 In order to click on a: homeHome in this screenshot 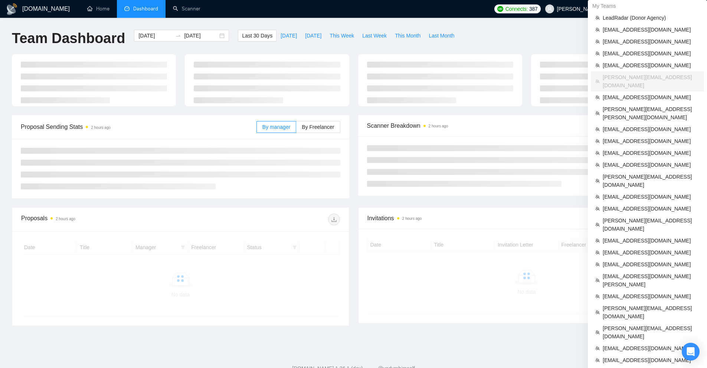, I will do `click(98, 9)`.